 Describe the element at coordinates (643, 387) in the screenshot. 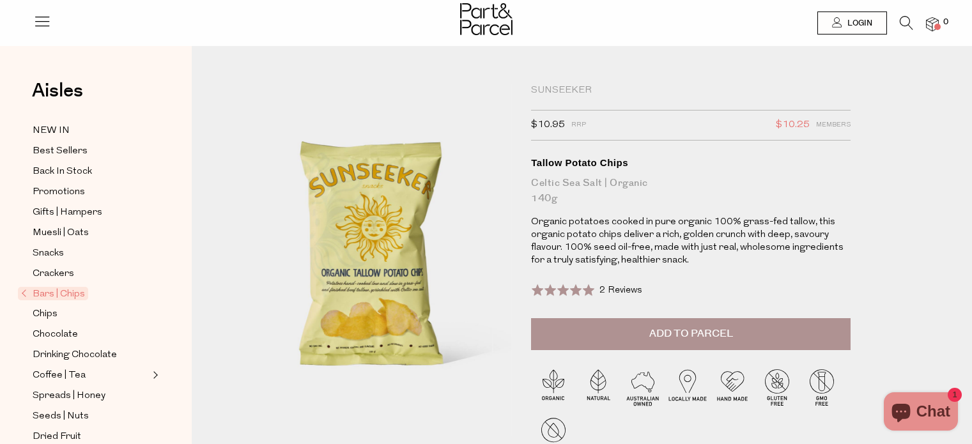

I see `img: P_P-ICONS-Live_Bec_V11_Australian_Owned.svg` at that location.